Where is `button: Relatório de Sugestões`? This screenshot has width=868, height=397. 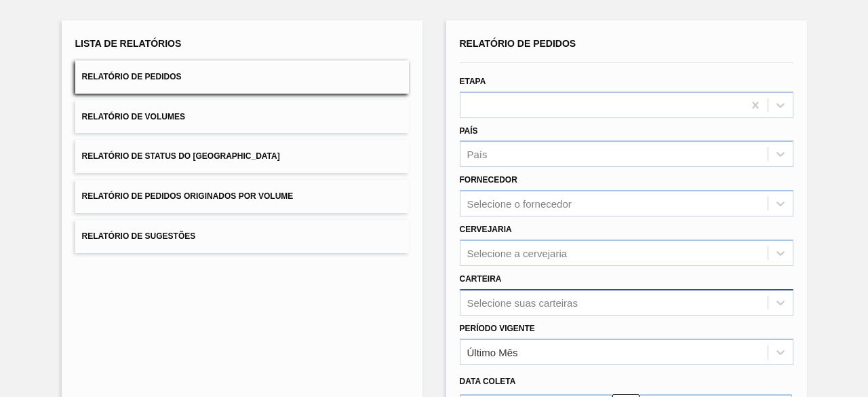 button: Relatório de Sugestões is located at coordinates (242, 236).